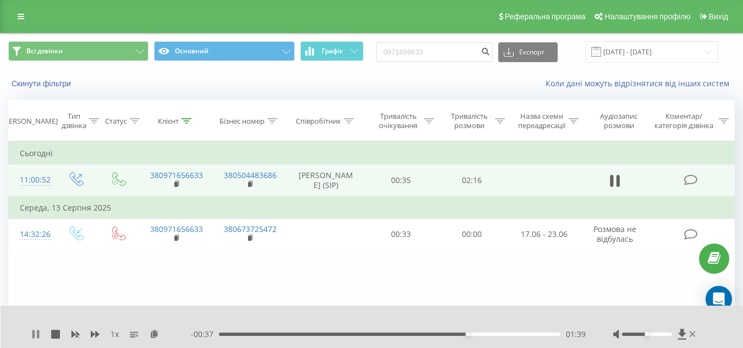 The height and width of the screenshot is (348, 743). Describe the element at coordinates (719, 299) in the screenshot. I see `div: Open Intercom Messenger` at that location.